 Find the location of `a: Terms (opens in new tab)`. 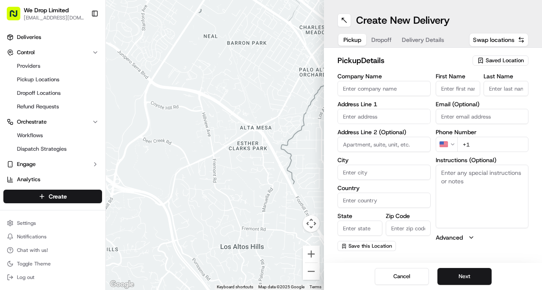

a: Terms (opens in new tab) is located at coordinates (316, 287).